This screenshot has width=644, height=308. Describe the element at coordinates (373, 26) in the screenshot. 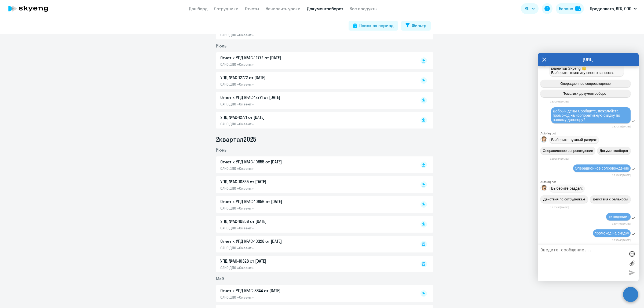

I see `button: Поиск за период` at that location.